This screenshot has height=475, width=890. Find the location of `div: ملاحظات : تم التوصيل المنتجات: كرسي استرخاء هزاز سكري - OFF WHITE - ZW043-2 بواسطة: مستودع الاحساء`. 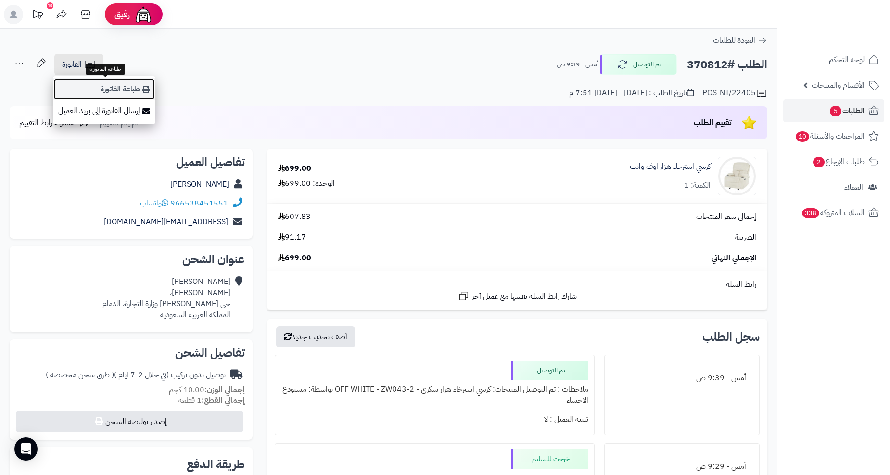

div: ملاحظات : تم التوصيل المنتجات: كرسي استرخاء هزاز سكري - OFF WHITE - ZW043-2 بواسطة: مستودع الاحساء is located at coordinates (434, 395).